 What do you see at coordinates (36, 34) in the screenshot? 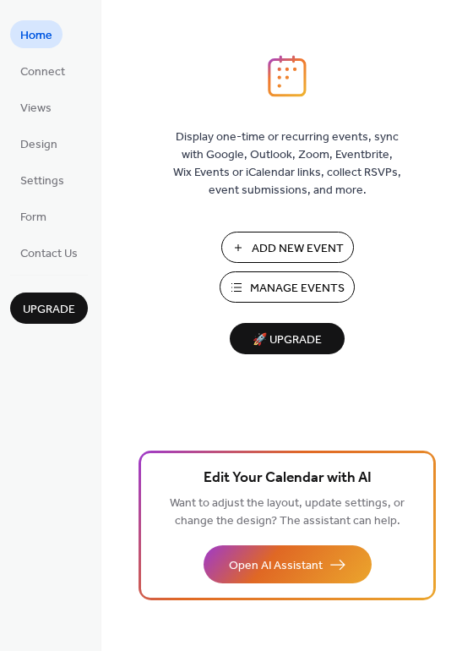
I see `a: Home` at bounding box center [36, 34].